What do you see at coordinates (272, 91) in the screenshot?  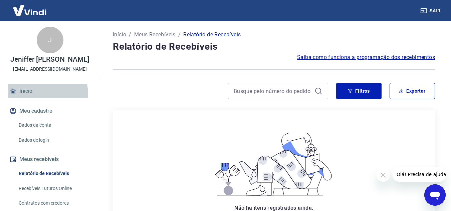 I see `input: Busque pelo número do pedido` at bounding box center [272, 91].